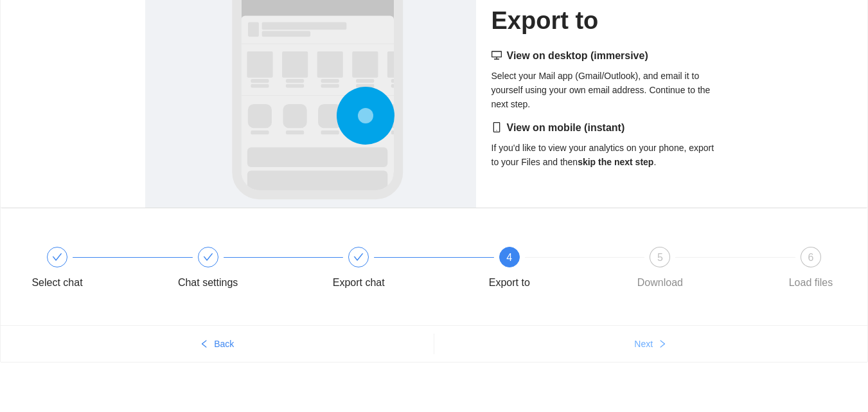 This screenshot has width=868, height=412. Describe the element at coordinates (547, 270) in the screenshot. I see `div: 4Export to` at that location.